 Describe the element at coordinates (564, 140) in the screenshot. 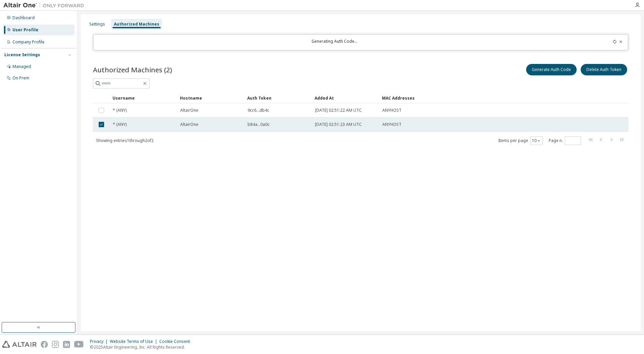

I see `span: Page n.` at that location.